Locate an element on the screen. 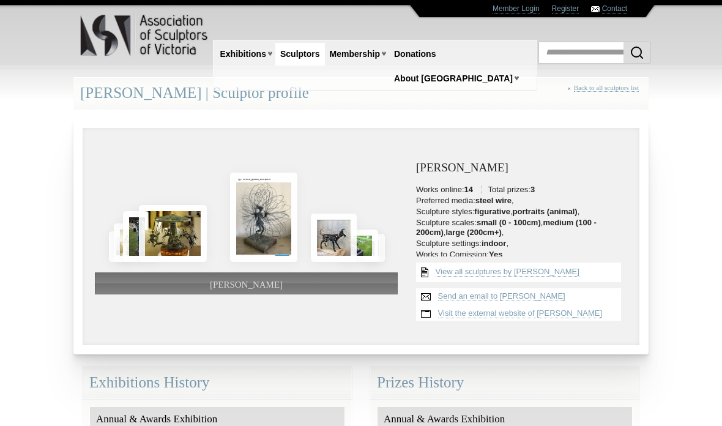 Image resolution: width=722 pixels, height=426 pixels. strong: portraits (animal) is located at coordinates (545, 211).